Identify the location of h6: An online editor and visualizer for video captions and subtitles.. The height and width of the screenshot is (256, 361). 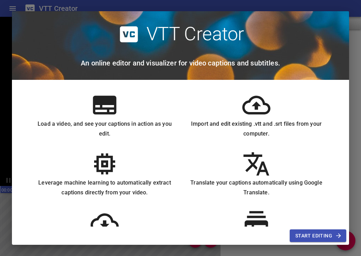
(180, 63).